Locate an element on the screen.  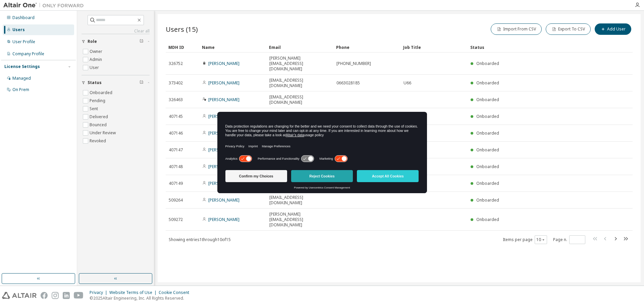
label: Admin is located at coordinates (96, 60).